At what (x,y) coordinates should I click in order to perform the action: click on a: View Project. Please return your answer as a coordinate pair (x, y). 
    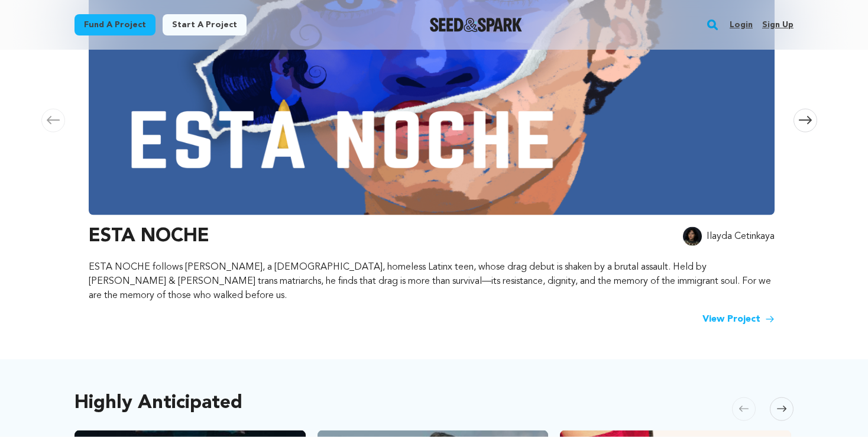
    Looking at the image, I should click on (739, 320).